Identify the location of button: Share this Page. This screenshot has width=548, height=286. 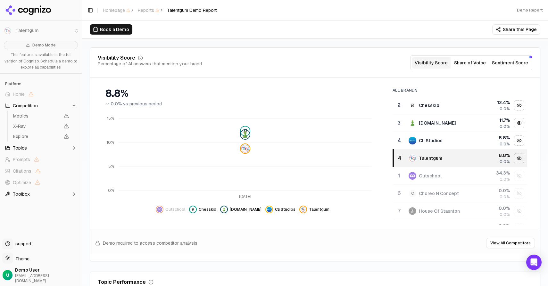
(516, 29).